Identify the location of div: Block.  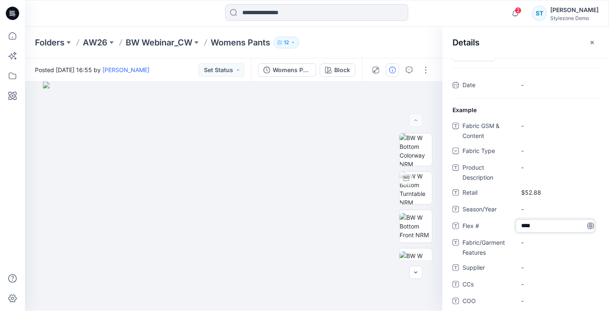
(342, 70).